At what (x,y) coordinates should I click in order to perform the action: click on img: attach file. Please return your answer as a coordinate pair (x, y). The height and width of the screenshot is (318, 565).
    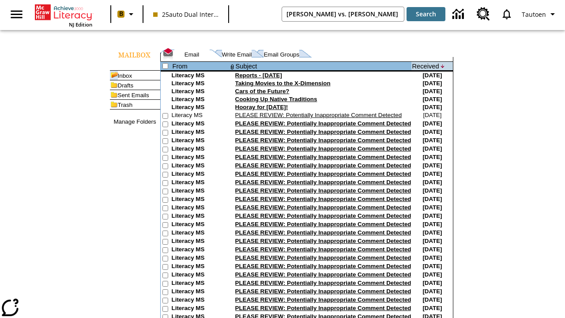
    Looking at the image, I should click on (232, 66).